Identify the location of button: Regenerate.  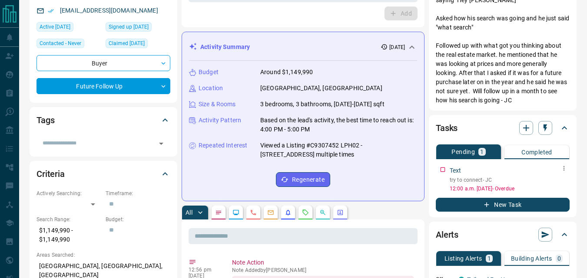
(303, 180).